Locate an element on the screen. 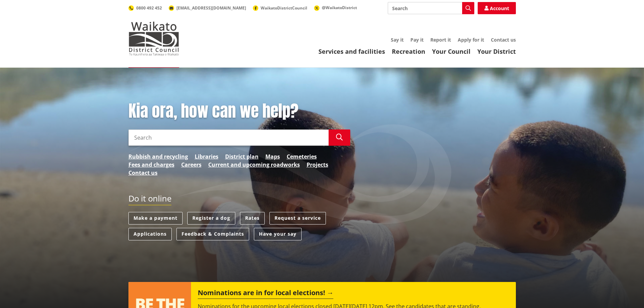 The width and height of the screenshot is (644, 308). a: Make a payment is located at coordinates (155, 218).